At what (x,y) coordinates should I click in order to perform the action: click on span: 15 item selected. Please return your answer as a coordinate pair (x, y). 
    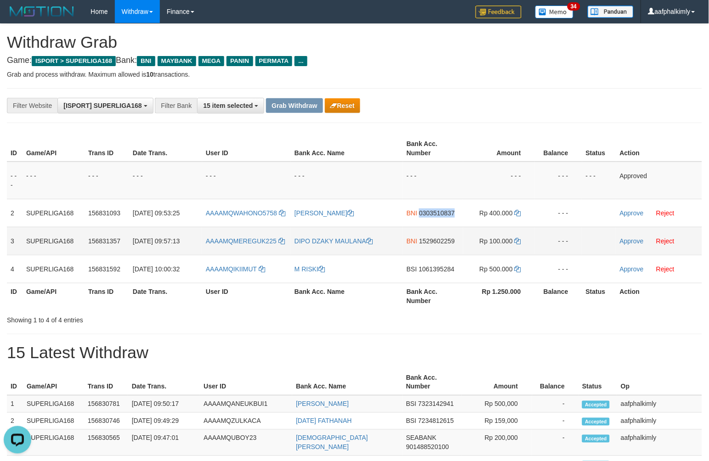
    Looking at the image, I should click on (228, 106).